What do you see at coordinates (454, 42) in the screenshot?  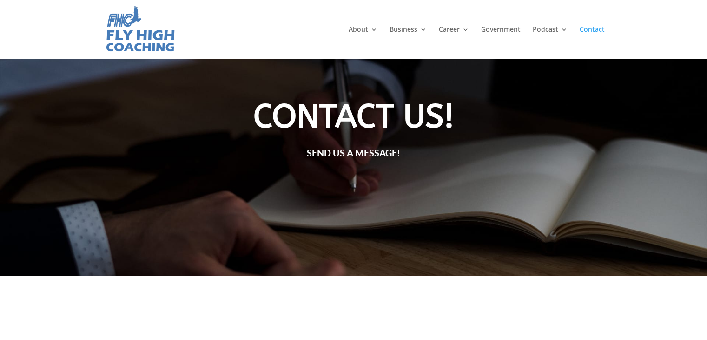 I see `a: Career` at bounding box center [454, 42].